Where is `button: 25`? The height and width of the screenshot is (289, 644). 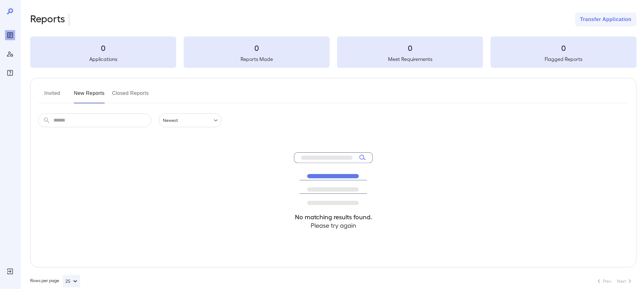 button: 25 is located at coordinates (71, 281).